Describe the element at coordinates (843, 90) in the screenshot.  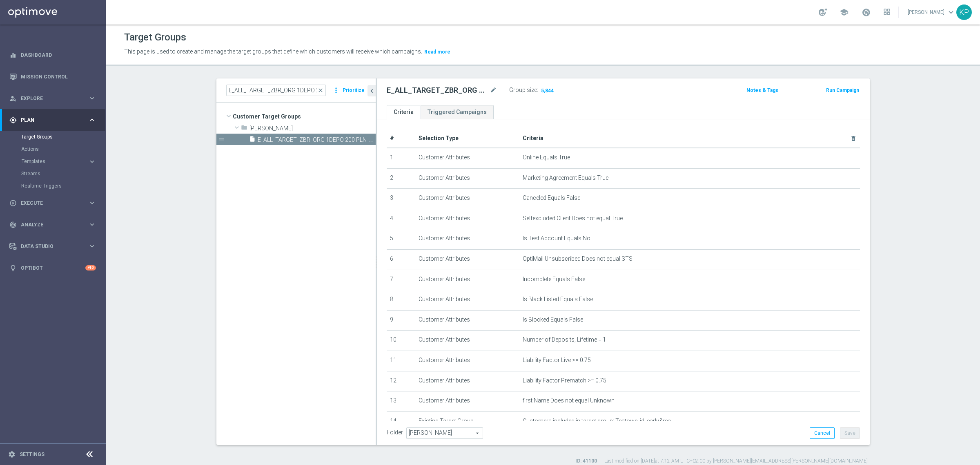
I see `button: Run Campaign` at that location.